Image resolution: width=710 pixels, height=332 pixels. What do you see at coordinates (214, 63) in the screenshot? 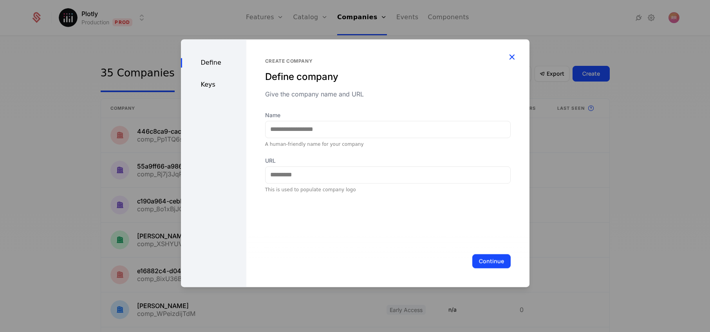
I see `div: Define` at bounding box center [214, 63].